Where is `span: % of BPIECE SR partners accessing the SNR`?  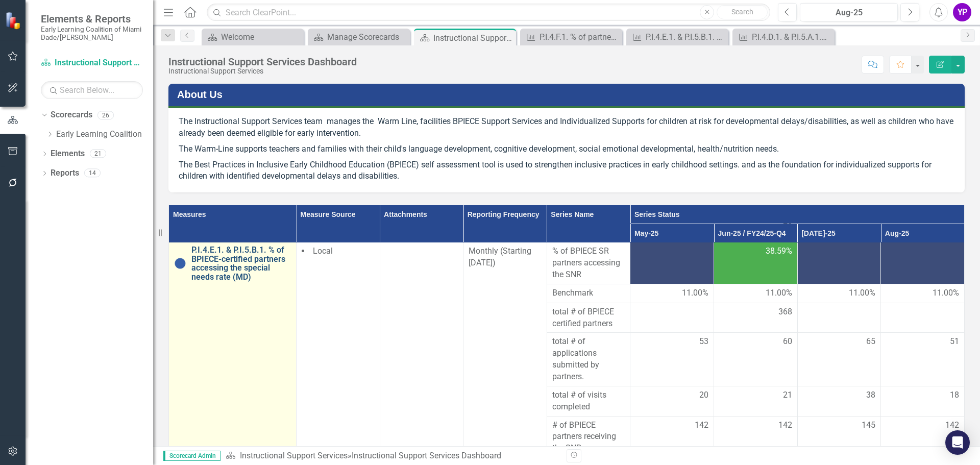 span: % of BPIECE SR partners accessing the SNR is located at coordinates (589, 263).